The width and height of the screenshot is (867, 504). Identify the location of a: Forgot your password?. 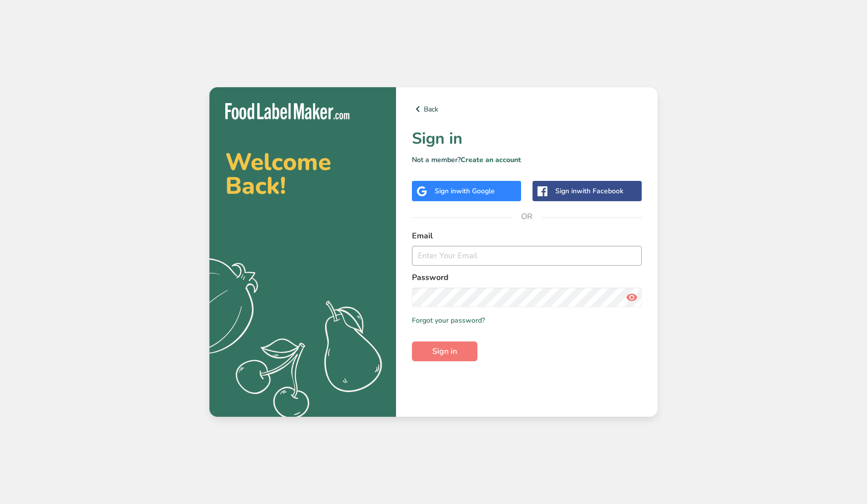
(448, 320).